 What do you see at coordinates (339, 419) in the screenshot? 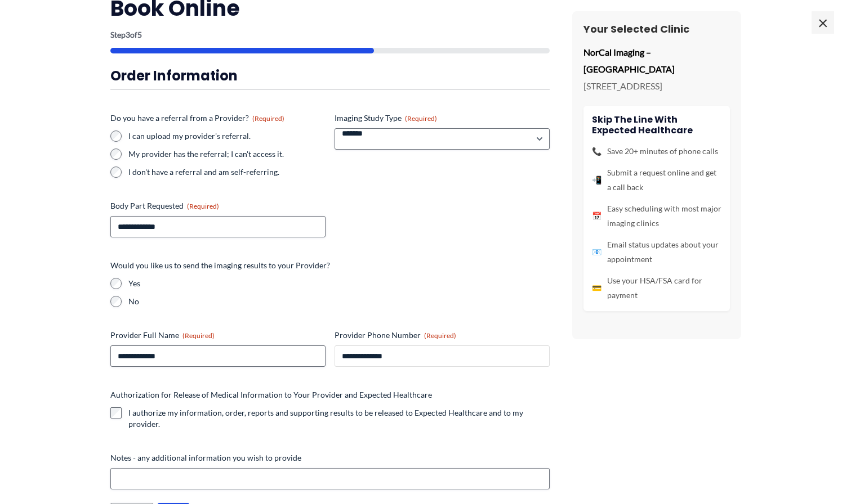
I see `label: I authorize my information, order, reports and supporting results to be released to Expected Heal...` at bounding box center [339, 419].